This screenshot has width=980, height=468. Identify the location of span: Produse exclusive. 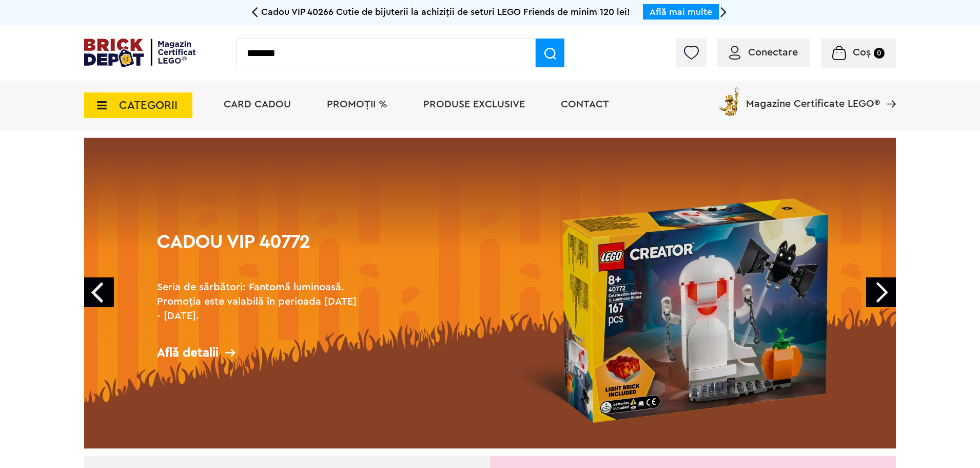
(474, 105).